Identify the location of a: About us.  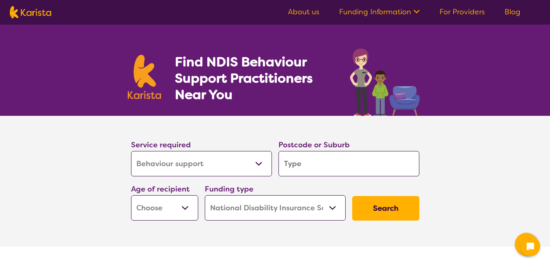
(303, 12).